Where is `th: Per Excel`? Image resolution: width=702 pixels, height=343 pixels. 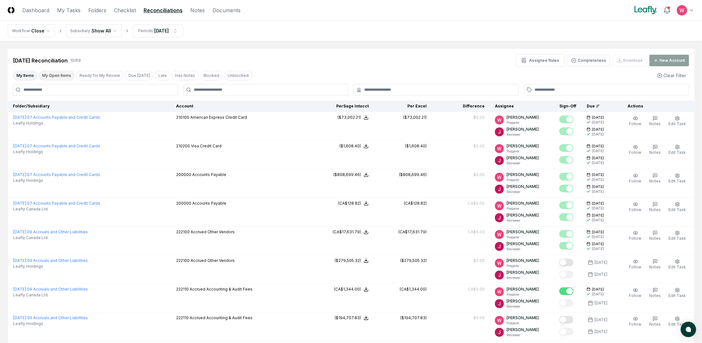
th: Per Excel is located at coordinates (403, 106).